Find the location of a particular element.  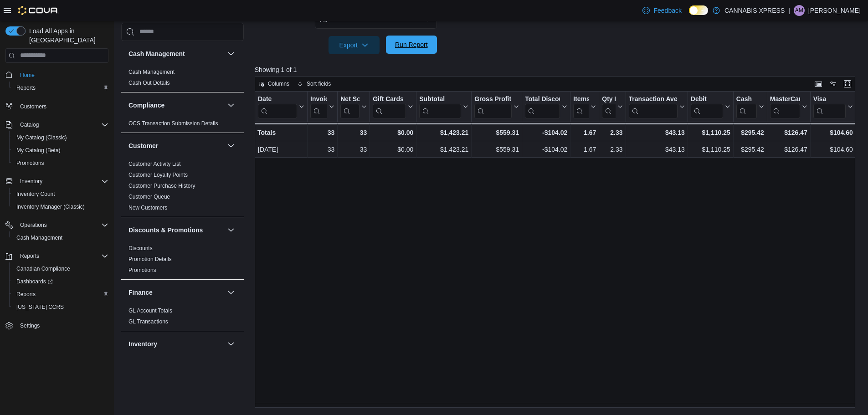

span: Cash Management is located at coordinates (151, 72).